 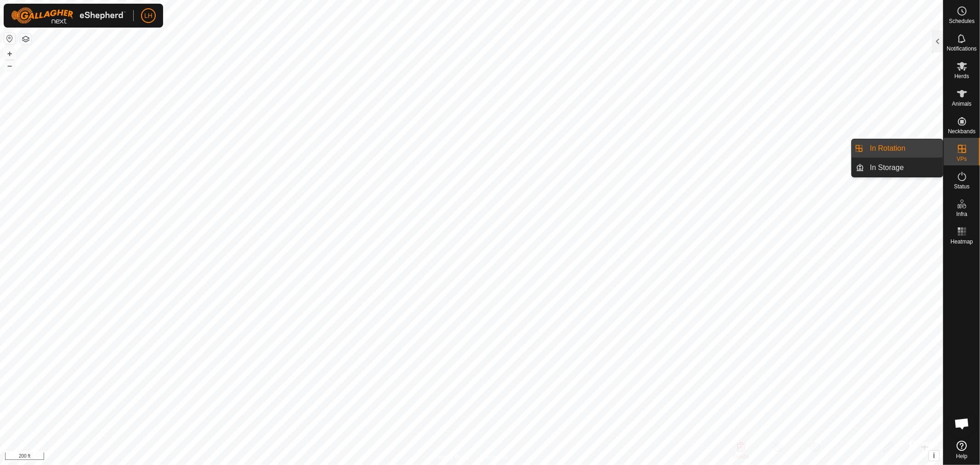 What do you see at coordinates (962, 186) in the screenshot?
I see `span: Status` at bounding box center [962, 186].